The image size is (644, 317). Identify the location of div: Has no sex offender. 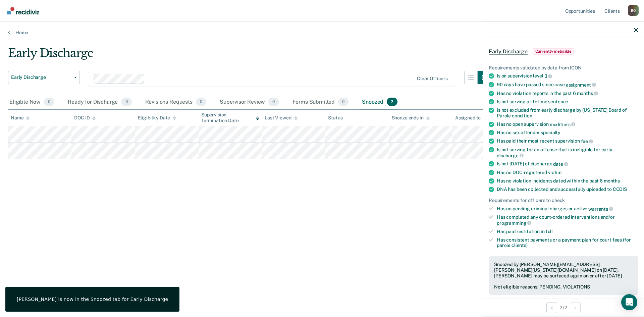
(568, 133).